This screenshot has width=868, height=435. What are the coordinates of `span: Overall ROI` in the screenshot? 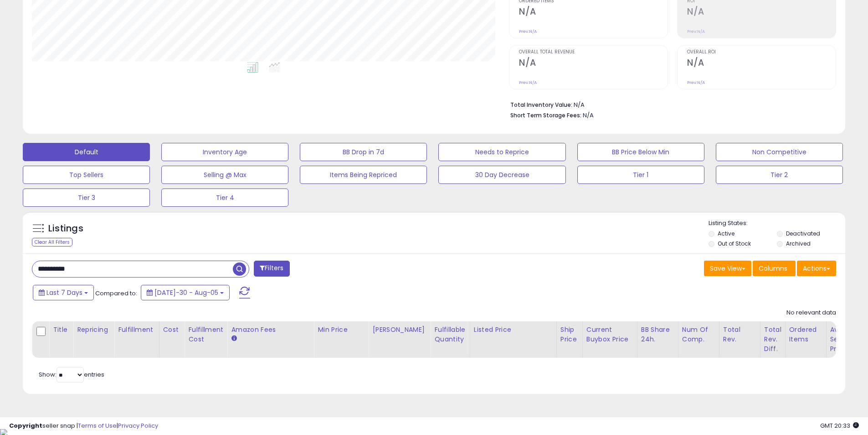 It's located at (762, 52).